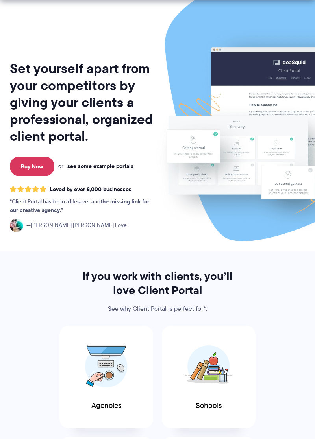  Describe the element at coordinates (83, 102) in the screenshot. I see `h1: Set yourself apart from your competitors by giving your clients a professional, organized client ...` at that location.